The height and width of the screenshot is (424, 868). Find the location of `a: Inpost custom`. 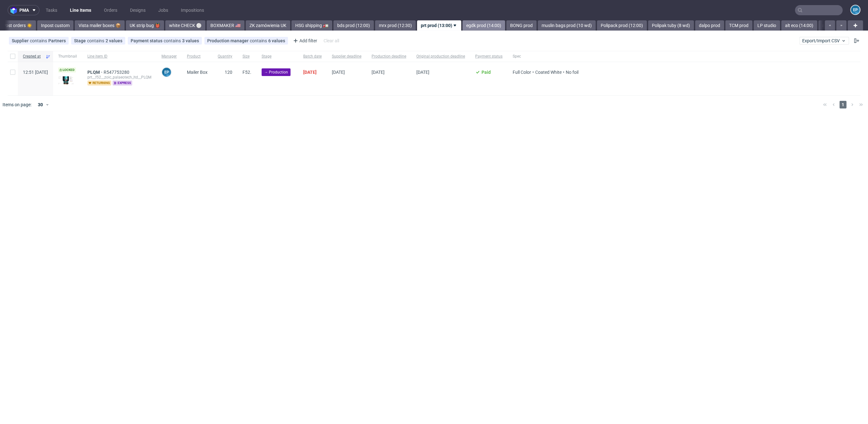

a: Inpost custom is located at coordinates (56, 25).